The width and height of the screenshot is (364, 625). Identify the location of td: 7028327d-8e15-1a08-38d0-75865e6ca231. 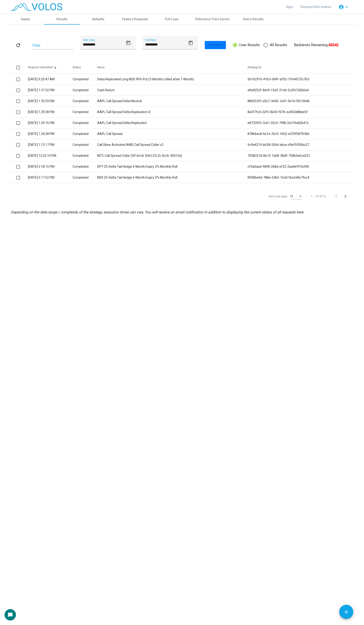
(301, 156).